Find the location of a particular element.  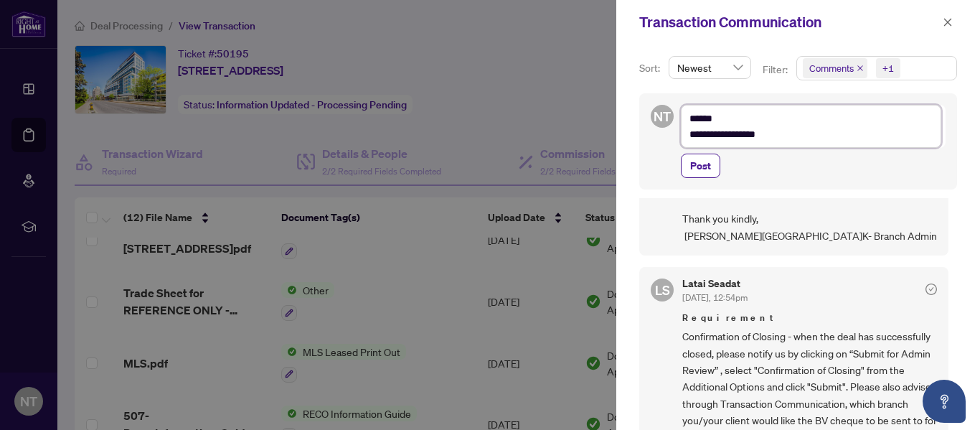

p: Filter: is located at coordinates (776, 70).